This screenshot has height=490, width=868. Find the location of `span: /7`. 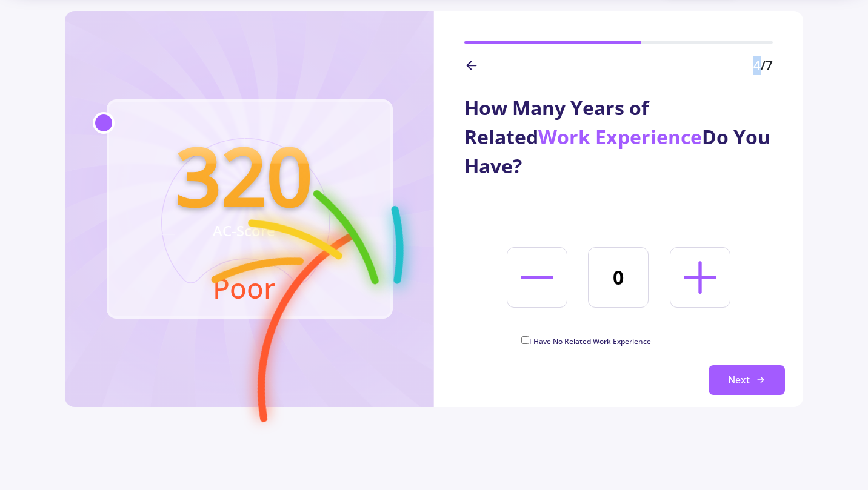

span: /7 is located at coordinates (766, 65).